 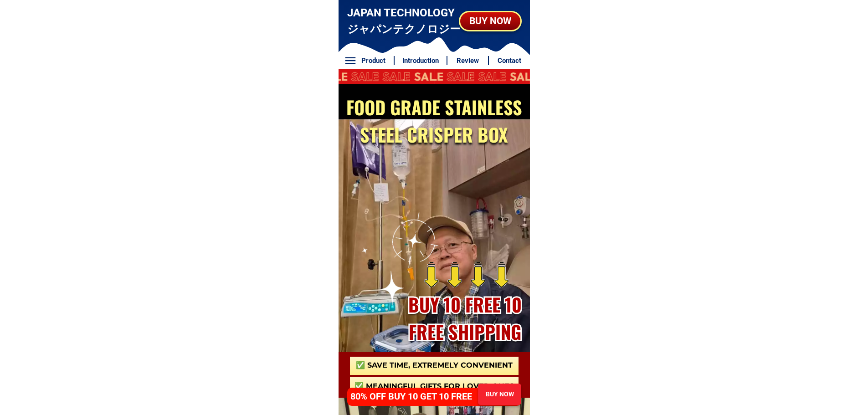 I want to click on h2: FOOD GRADE STAINLESS STEEL CRISPER BOX, so click(x=434, y=121).